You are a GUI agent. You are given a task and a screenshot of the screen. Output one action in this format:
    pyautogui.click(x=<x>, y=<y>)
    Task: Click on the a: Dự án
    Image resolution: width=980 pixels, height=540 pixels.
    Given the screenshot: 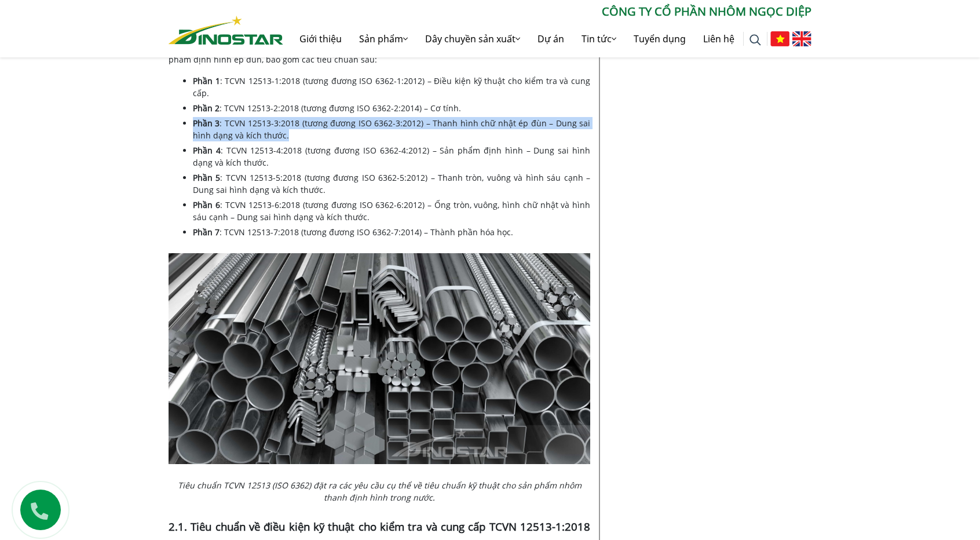 What is the action you would take?
    pyautogui.click(x=551, y=39)
    